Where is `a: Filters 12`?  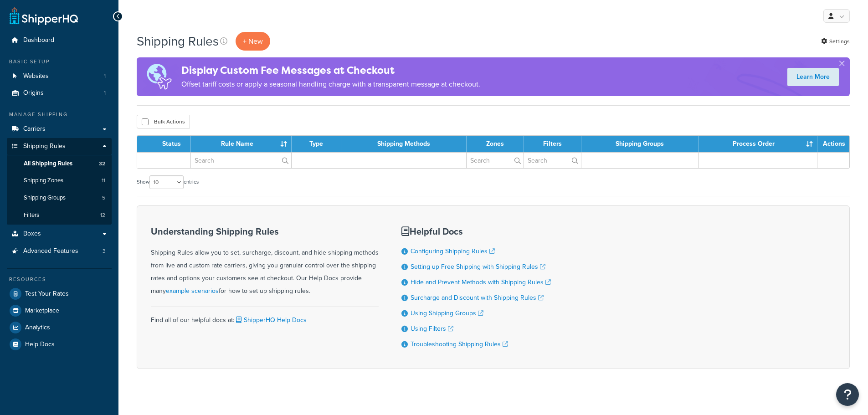 a: Filters 12 is located at coordinates (59, 215).